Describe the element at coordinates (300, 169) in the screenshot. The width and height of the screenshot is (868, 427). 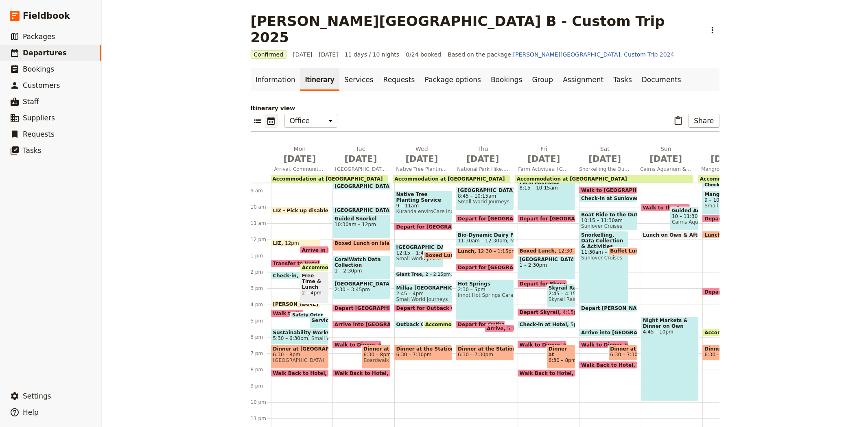
I see `span: Arrival, Community Service Project & Sustainability Workshop` at that location.